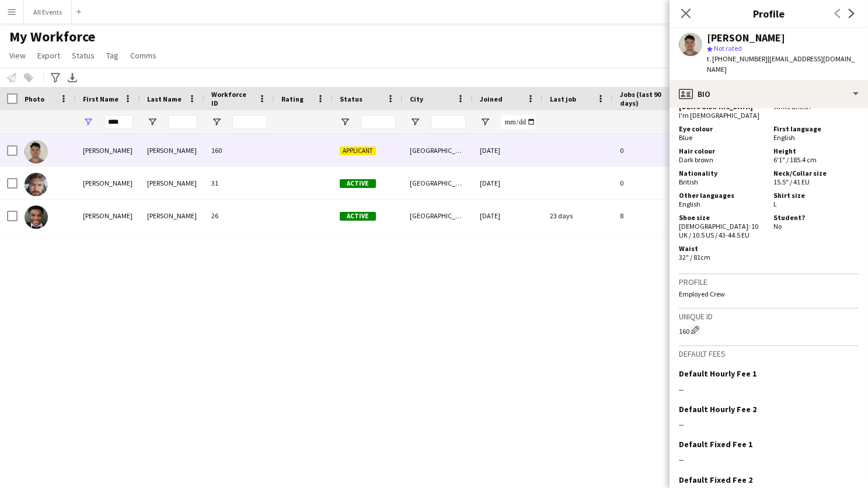 This screenshot has height=488, width=868. I want to click on span: Workforce ID, so click(232, 99).